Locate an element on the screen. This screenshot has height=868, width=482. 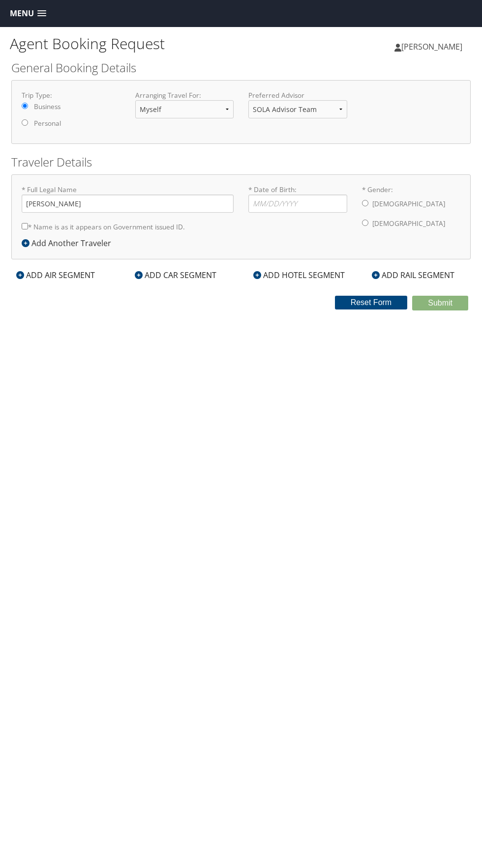
button: Submit is located at coordinates (440, 303).